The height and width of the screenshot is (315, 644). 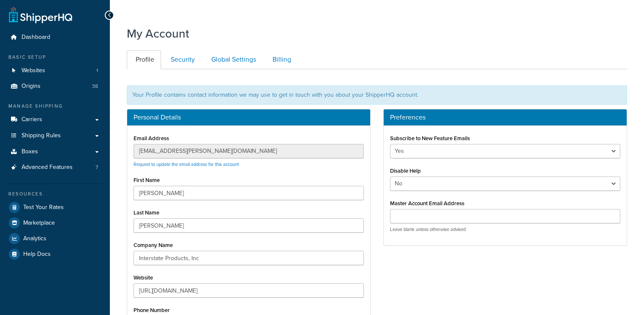 I want to click on span: Websites, so click(x=33, y=71).